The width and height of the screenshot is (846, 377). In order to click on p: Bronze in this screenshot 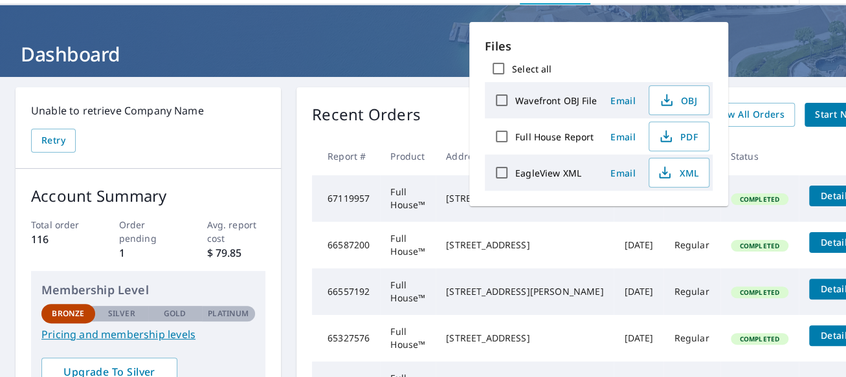, I will do `click(68, 314)`.